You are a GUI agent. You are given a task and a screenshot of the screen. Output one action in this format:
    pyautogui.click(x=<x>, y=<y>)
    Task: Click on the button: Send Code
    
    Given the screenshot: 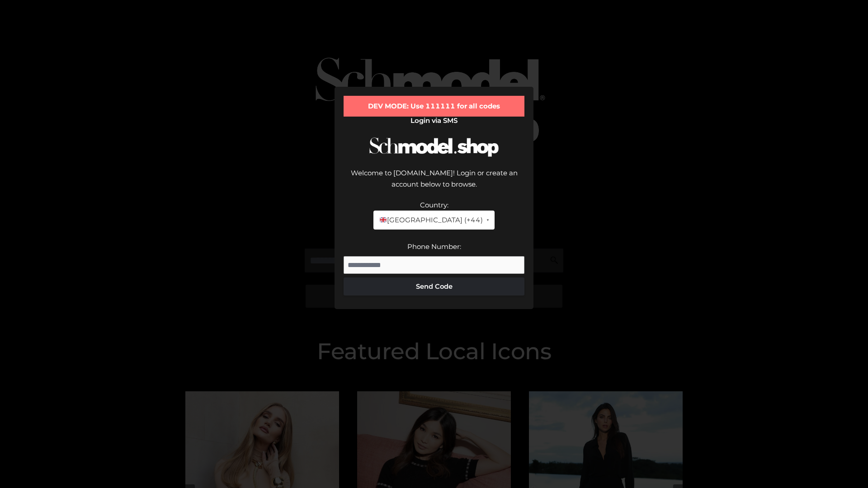 What is the action you would take?
    pyautogui.click(x=434, y=287)
    